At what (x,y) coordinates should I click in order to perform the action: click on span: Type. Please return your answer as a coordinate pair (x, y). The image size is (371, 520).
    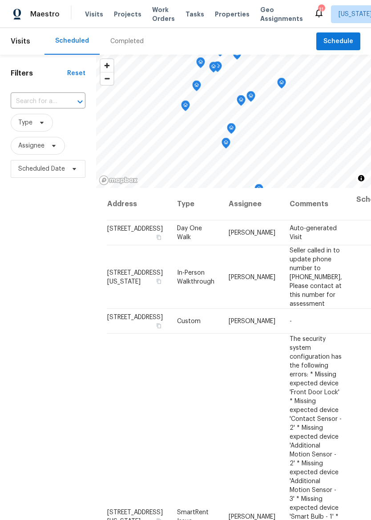
    Looking at the image, I should click on (25, 123).